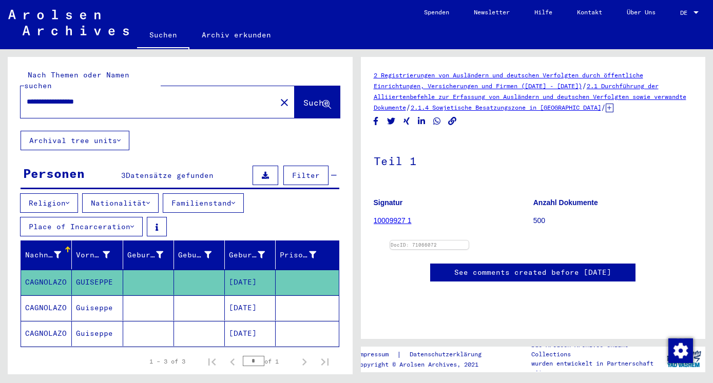  I want to click on span: Datensätze gefunden, so click(169, 176).